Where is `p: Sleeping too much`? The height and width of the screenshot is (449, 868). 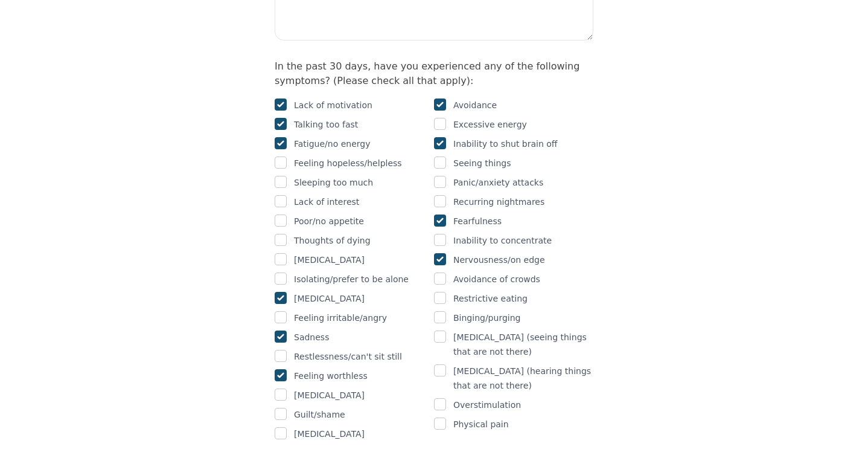 p: Sleeping too much is located at coordinates (333, 183).